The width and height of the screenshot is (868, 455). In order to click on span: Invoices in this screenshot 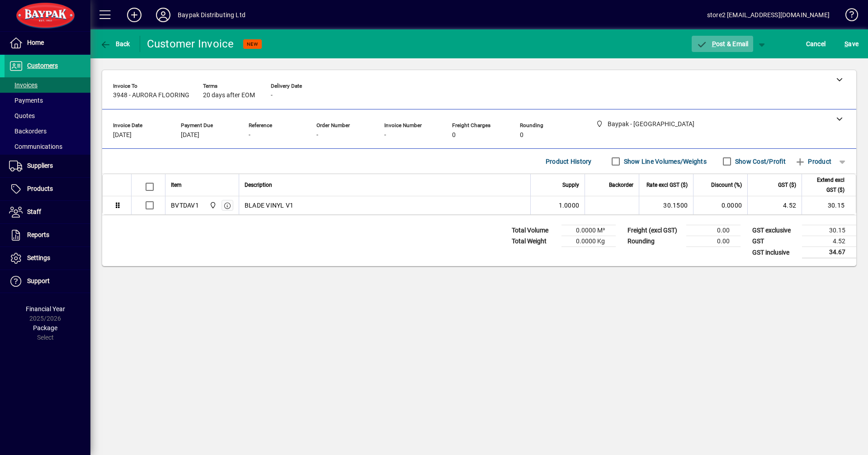, I will do `click(23, 85)`.